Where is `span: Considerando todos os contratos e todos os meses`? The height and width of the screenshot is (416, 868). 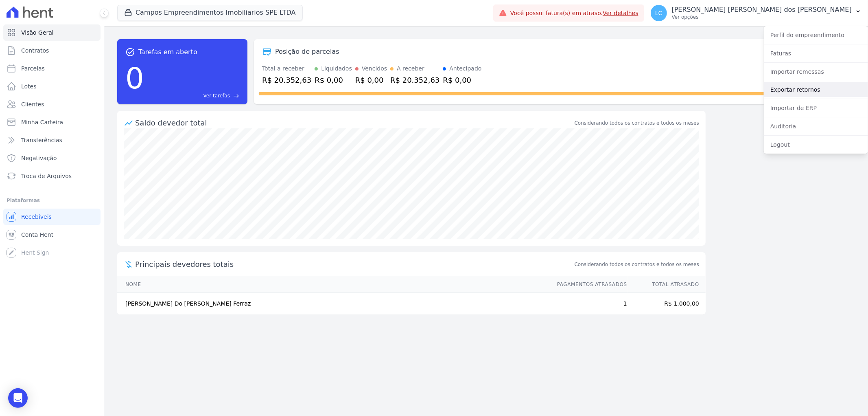 span: Considerando todos os contratos e todos os meses is located at coordinates (637, 265).